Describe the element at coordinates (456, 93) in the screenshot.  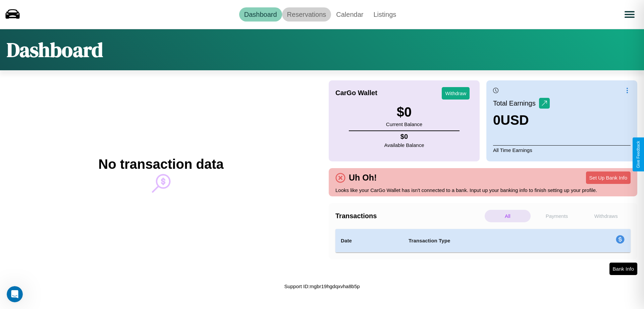
I see `button: Withdraw` at that location.